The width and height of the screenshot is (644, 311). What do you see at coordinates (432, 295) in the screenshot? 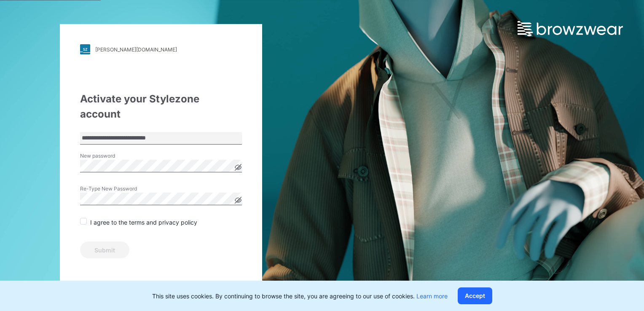
I see `a: Learn more` at bounding box center [432, 295].